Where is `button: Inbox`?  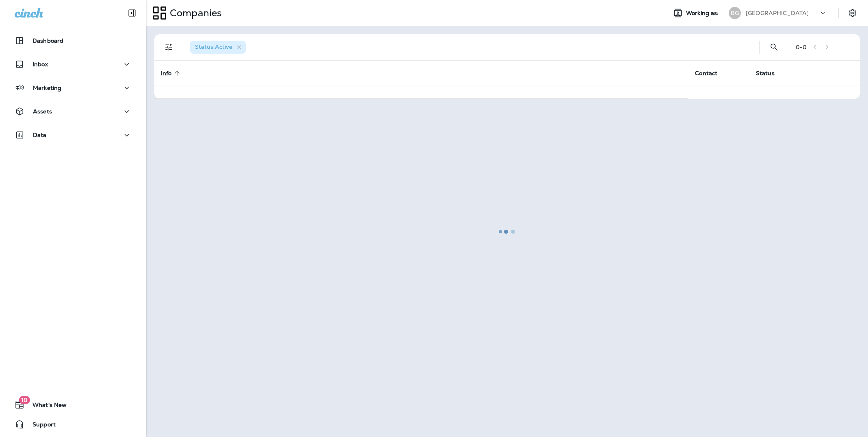 button: Inbox is located at coordinates (73, 64).